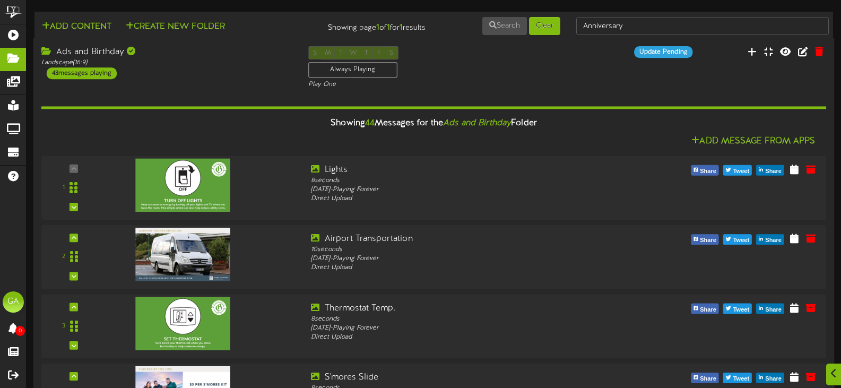 The image size is (841, 388). What do you see at coordinates (175, 27) in the screenshot?
I see `button: Create New Folder` at bounding box center [175, 27].